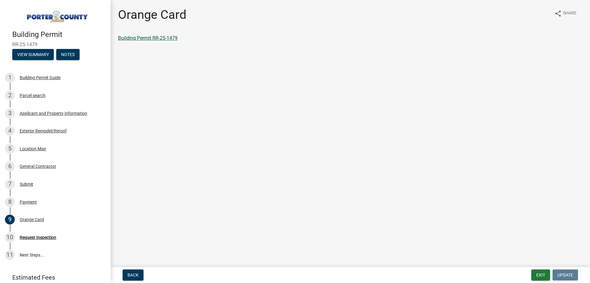 The height and width of the screenshot is (283, 590). What do you see at coordinates (558, 14) in the screenshot?
I see `i: share` at bounding box center [558, 14].